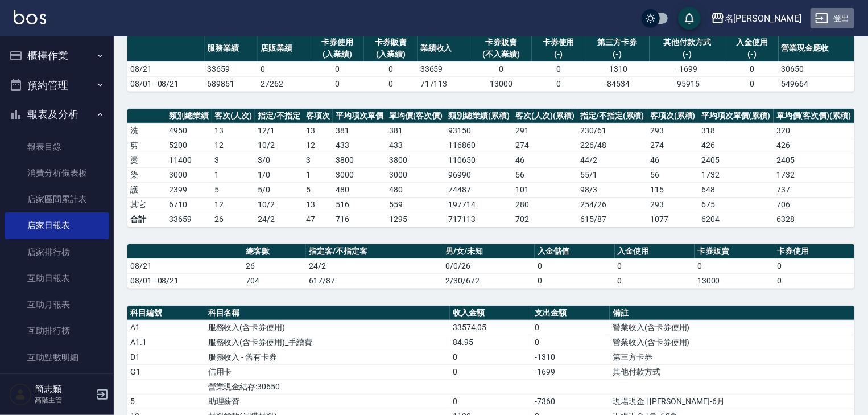 The image size is (868, 415). What do you see at coordinates (479, 116) in the screenshot?
I see `th: 類別總業績(累積)` at bounding box center [479, 116].